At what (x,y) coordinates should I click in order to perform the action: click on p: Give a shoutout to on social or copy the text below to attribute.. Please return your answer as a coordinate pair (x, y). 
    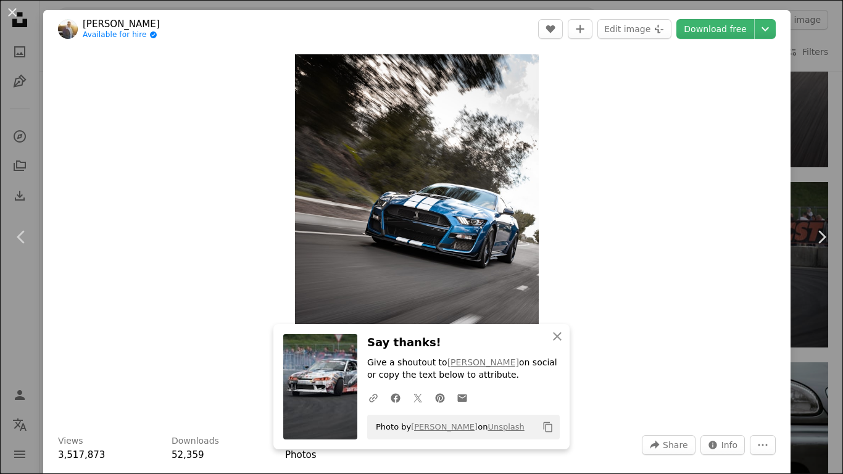
    Looking at the image, I should click on (464, 369).